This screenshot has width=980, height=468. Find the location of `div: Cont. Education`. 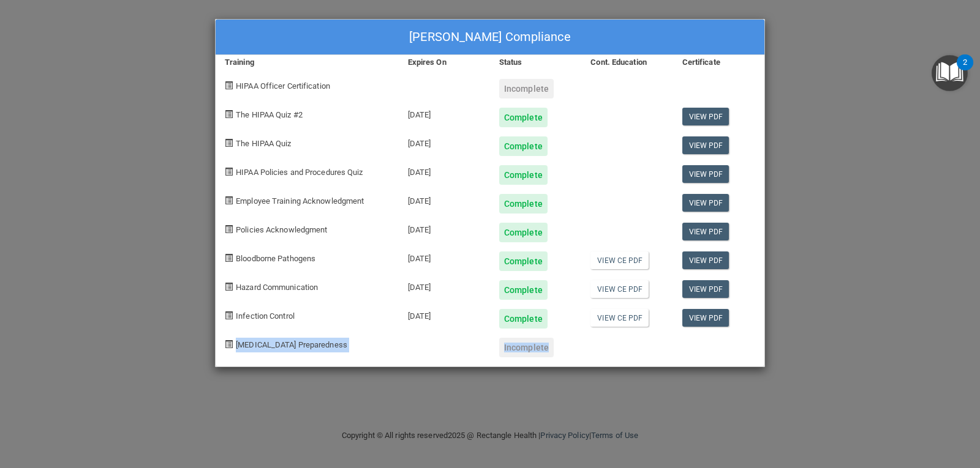

div: Cont. Education is located at coordinates (626, 62).